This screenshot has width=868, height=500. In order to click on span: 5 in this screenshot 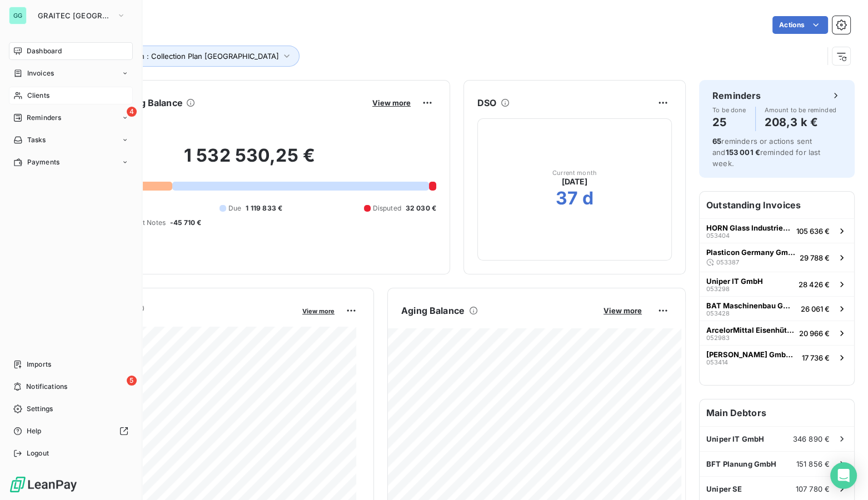, I will do `click(132, 380)`.